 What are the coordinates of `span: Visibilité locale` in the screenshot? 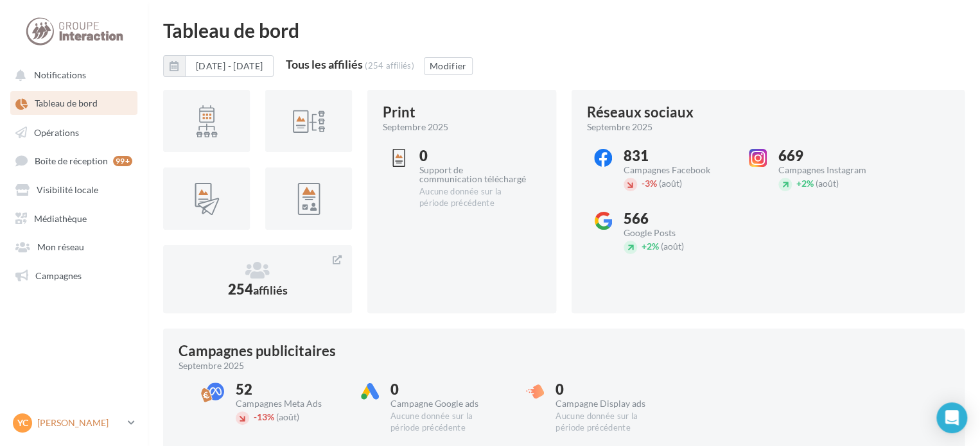 It's located at (67, 190).